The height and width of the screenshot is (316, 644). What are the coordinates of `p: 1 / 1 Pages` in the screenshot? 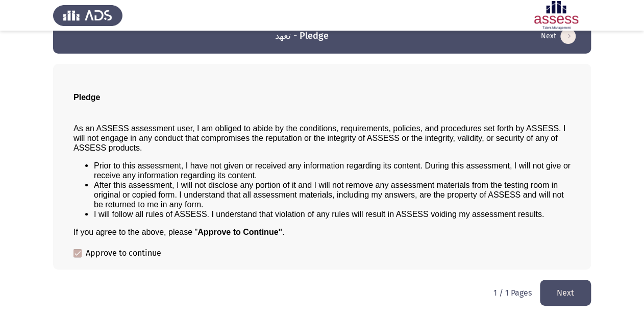 It's located at (512, 292).